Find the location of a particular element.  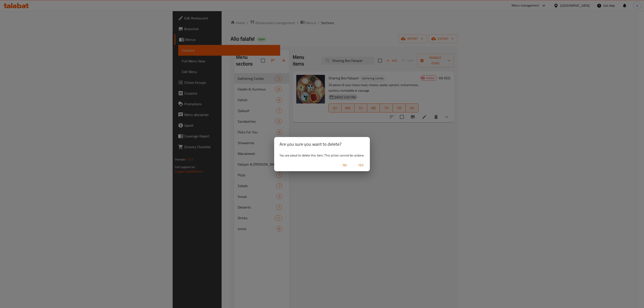

span: No is located at coordinates (345, 165).